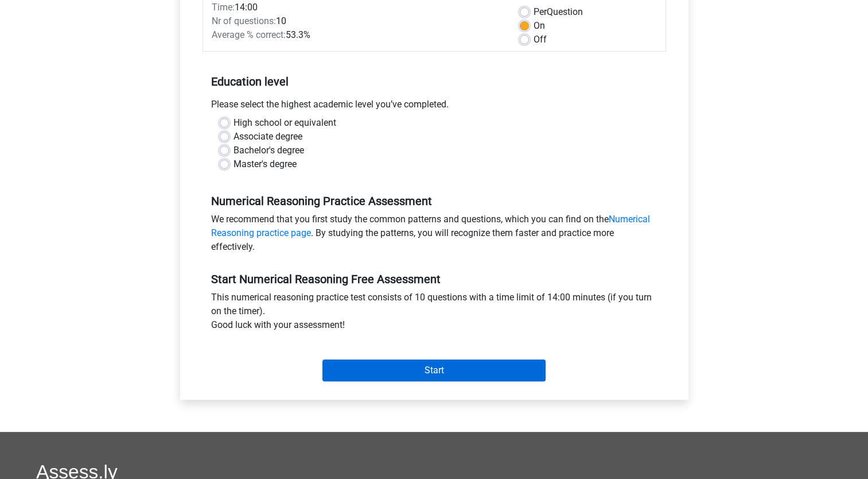 This screenshot has height=479, width=868. Describe the element at coordinates (244, 21) in the screenshot. I see `span: Nr of questions:` at that location.